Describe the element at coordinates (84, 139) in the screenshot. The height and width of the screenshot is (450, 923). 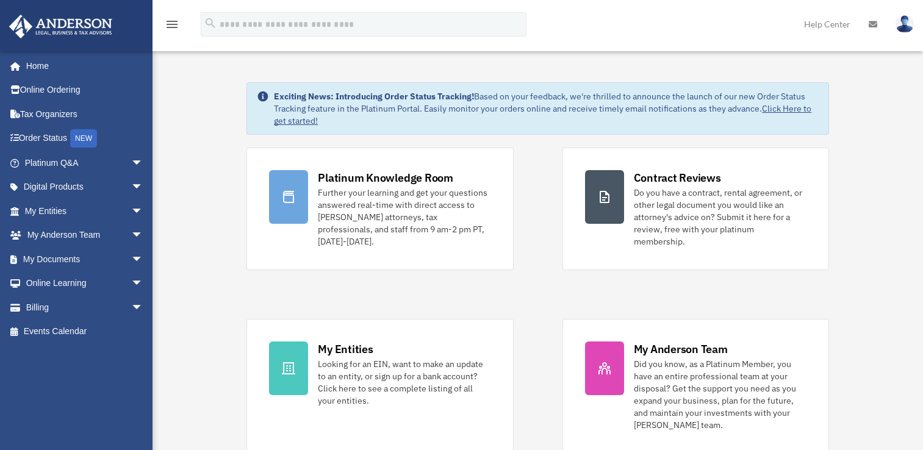
I see `div: NEW` at that location.